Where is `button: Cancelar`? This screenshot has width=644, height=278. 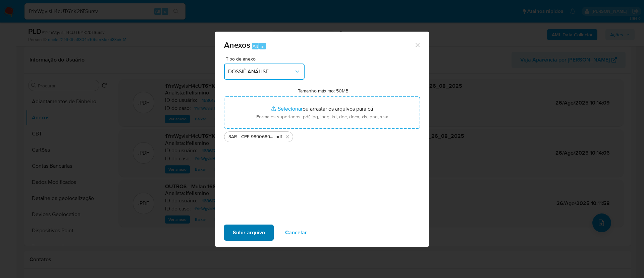
button: Cancelar is located at coordinates (296, 232).